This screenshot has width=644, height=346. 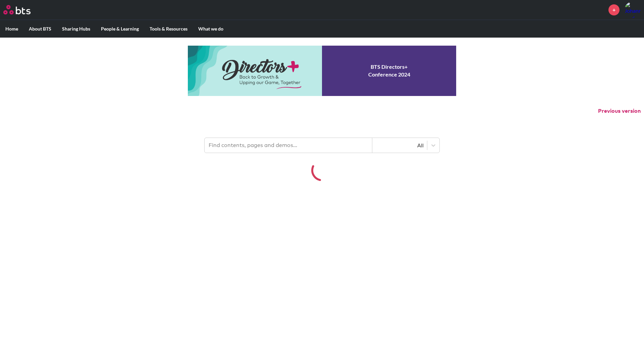 I want to click on a: Profile, so click(x=633, y=10).